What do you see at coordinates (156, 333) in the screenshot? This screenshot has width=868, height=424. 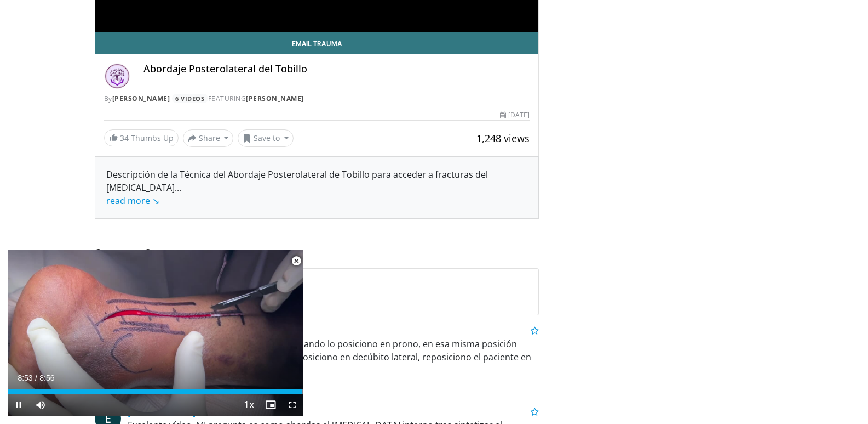 I see `video-js: Video Player` at bounding box center [156, 333].